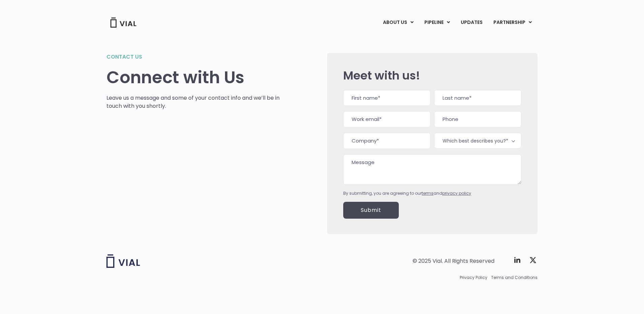 This screenshot has width=644, height=314. Describe the element at coordinates (193, 57) in the screenshot. I see `h2: Contact us` at that location.